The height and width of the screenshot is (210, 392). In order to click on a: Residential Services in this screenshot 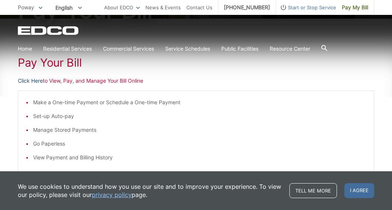, I will do `click(67, 49)`.